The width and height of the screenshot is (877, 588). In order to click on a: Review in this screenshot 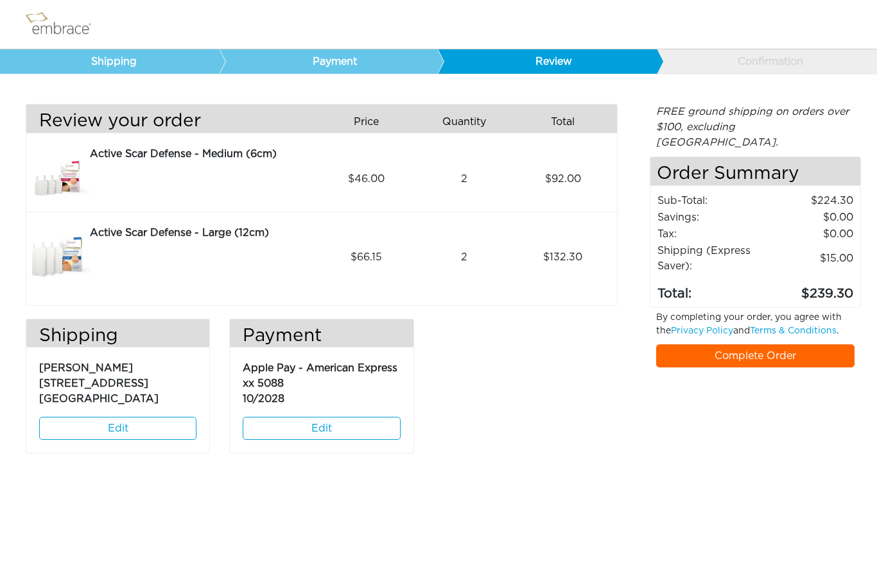, I will do `click(546, 61)`.